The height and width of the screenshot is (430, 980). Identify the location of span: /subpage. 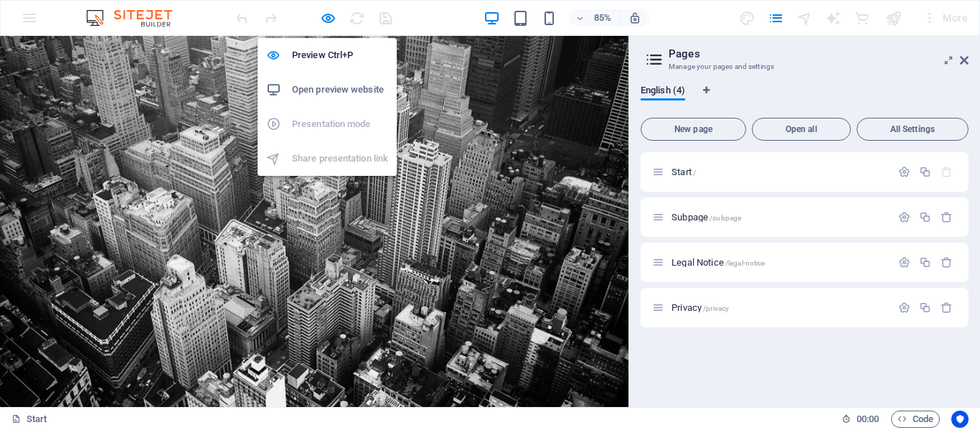
(725, 217).